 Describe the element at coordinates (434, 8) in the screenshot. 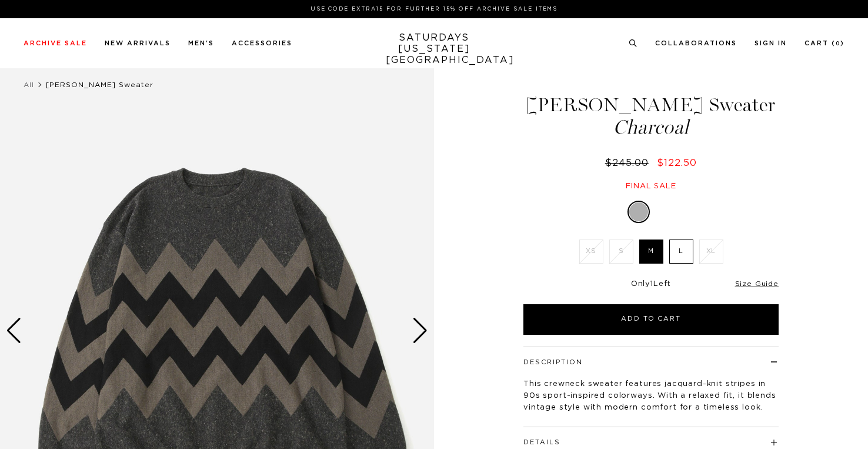

I see `p: Use Code EXTRA15 for Further 15% Off Archive Sale Items` at that location.